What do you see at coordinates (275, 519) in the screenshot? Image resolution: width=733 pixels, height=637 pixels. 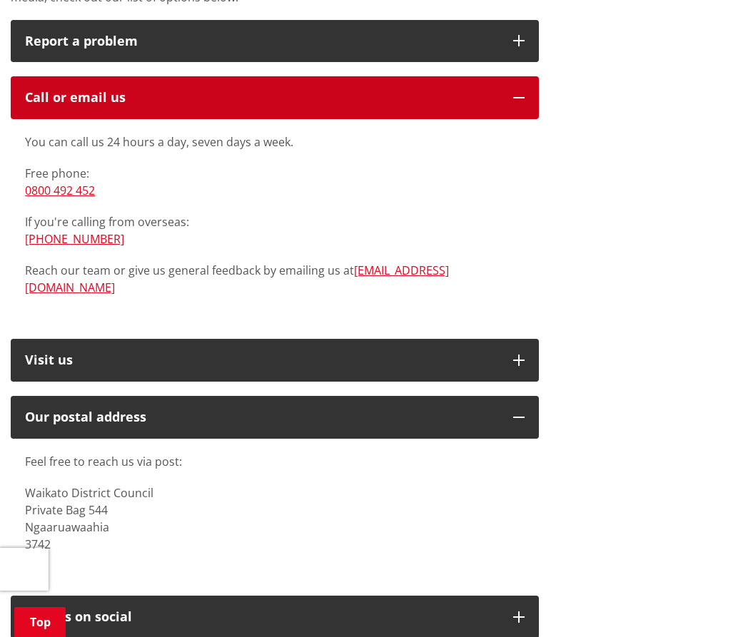 I see `p: Waikato District Council Private Bag 544 Ngaaruawaahia 3742` at bounding box center [275, 519].